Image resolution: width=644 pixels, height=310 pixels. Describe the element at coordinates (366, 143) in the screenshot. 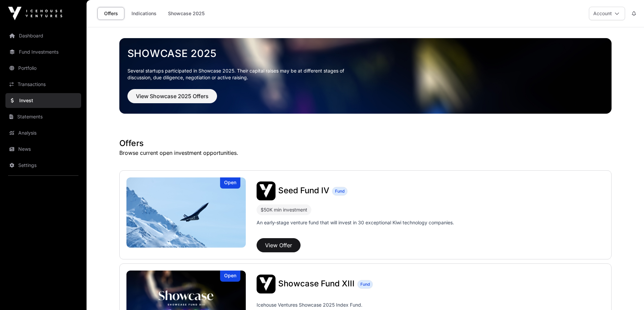

I see `h1: Offers` at that location.